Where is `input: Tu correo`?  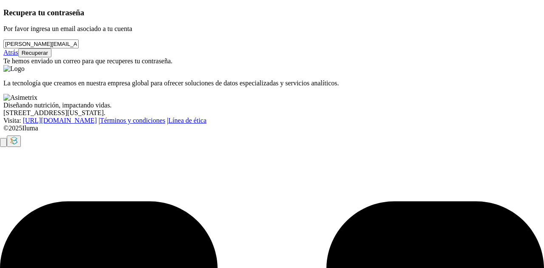 input: Tu correo is located at coordinates (41, 44).